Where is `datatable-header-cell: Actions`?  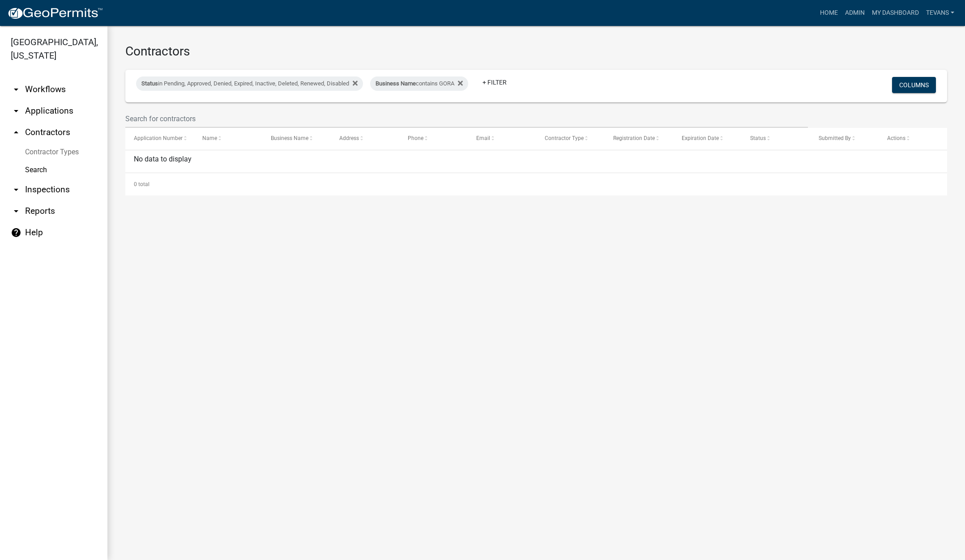 datatable-header-cell: Actions is located at coordinates (912, 139).